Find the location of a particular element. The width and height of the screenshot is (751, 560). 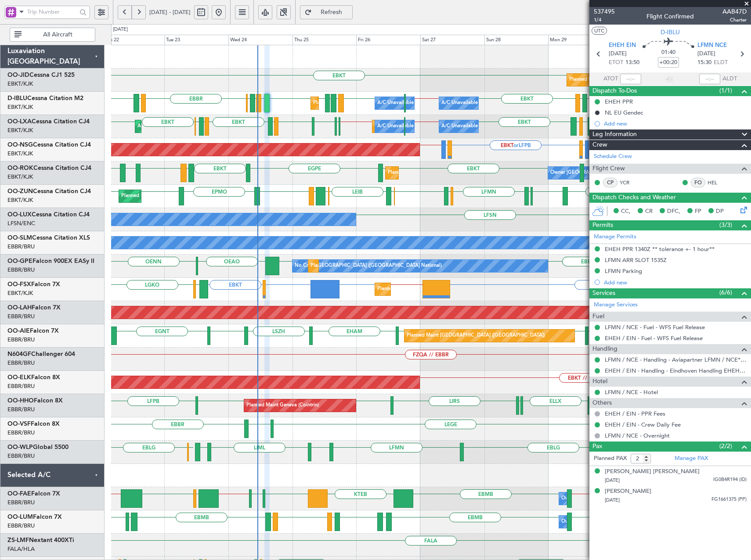

a: OO-GPEFalcon 900EX EASy II is located at coordinates (51, 261).